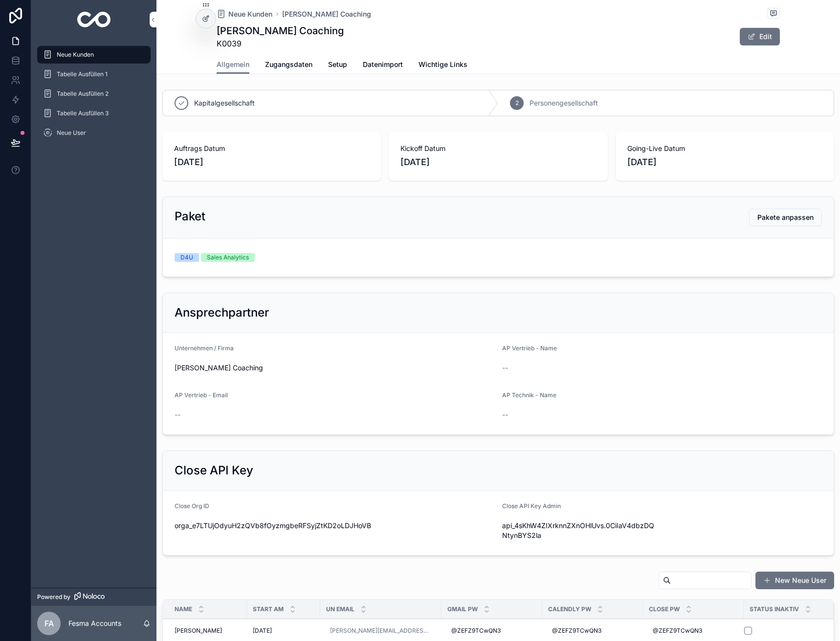 The image size is (840, 641). Describe the element at coordinates (183, 609) in the screenshot. I see `span: Name` at that location.